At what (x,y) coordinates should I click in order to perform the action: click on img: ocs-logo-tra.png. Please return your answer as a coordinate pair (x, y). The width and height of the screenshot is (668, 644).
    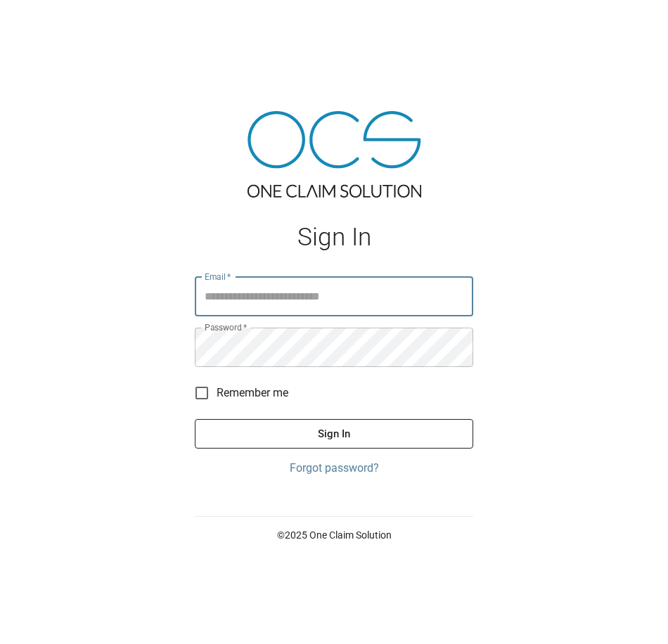
    Looking at the image, I should click on (334, 154).